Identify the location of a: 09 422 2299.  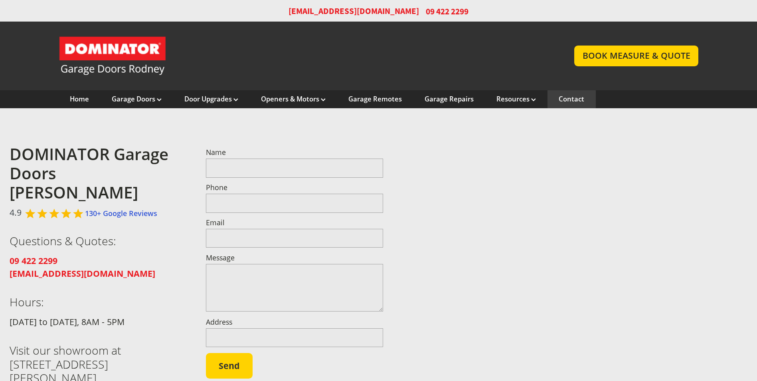
(34, 261).